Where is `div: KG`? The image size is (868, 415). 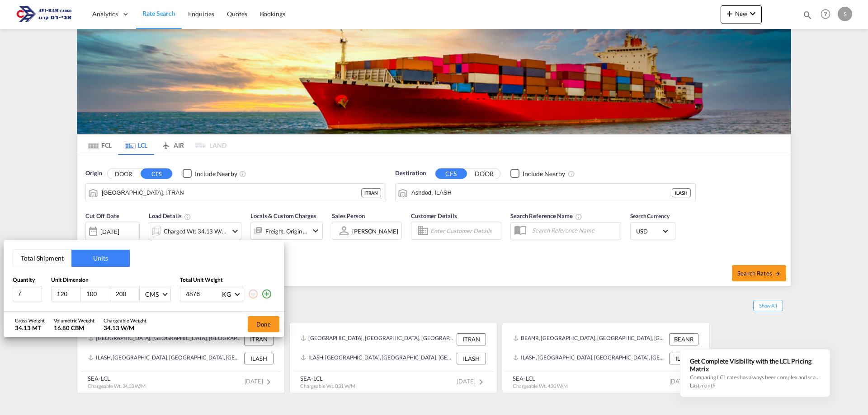
div: KG is located at coordinates (226, 294).